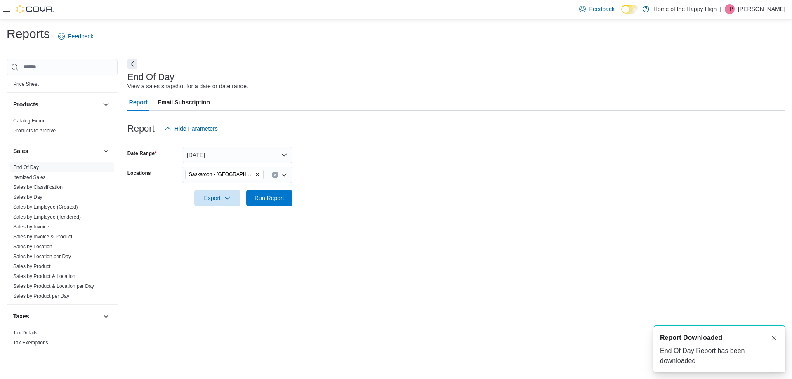  Describe the element at coordinates (184, 102) in the screenshot. I see `span: Email Subscription` at that location.